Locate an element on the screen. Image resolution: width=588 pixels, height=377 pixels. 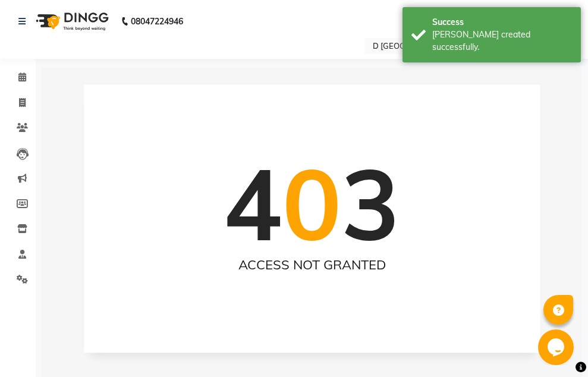
div: Bill created successfully. is located at coordinates (502, 41).